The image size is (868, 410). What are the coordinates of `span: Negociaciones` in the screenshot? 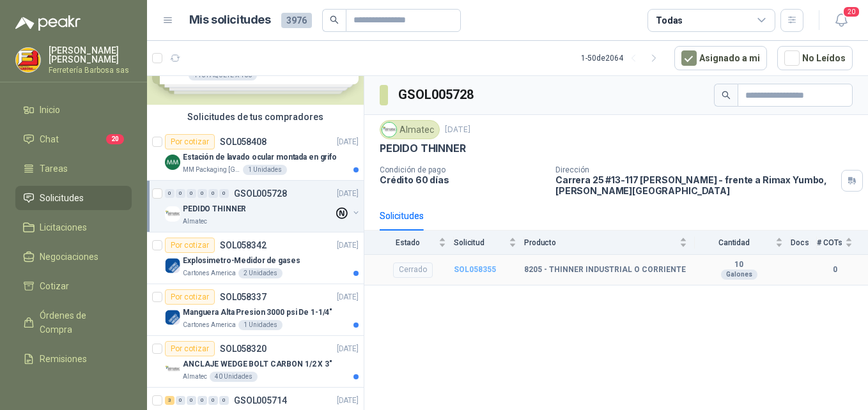 It's located at (69, 257).